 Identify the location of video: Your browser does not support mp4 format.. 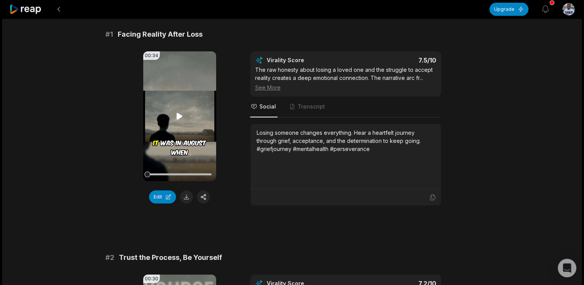
(179, 116).